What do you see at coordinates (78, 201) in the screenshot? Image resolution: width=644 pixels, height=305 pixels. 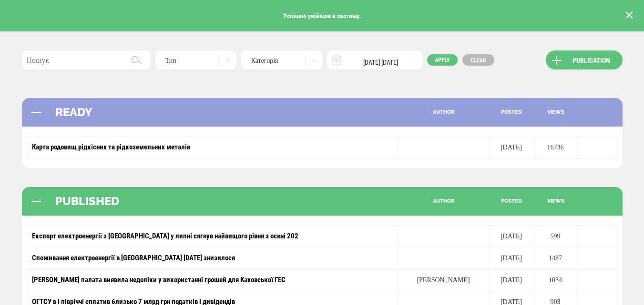 I see `div: PUBLISHED` at bounding box center [78, 201].